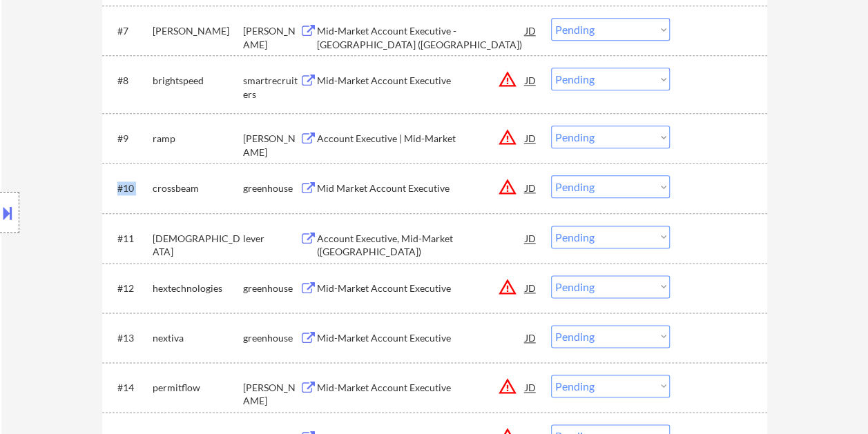  I want to click on div: #14, so click(129, 388).